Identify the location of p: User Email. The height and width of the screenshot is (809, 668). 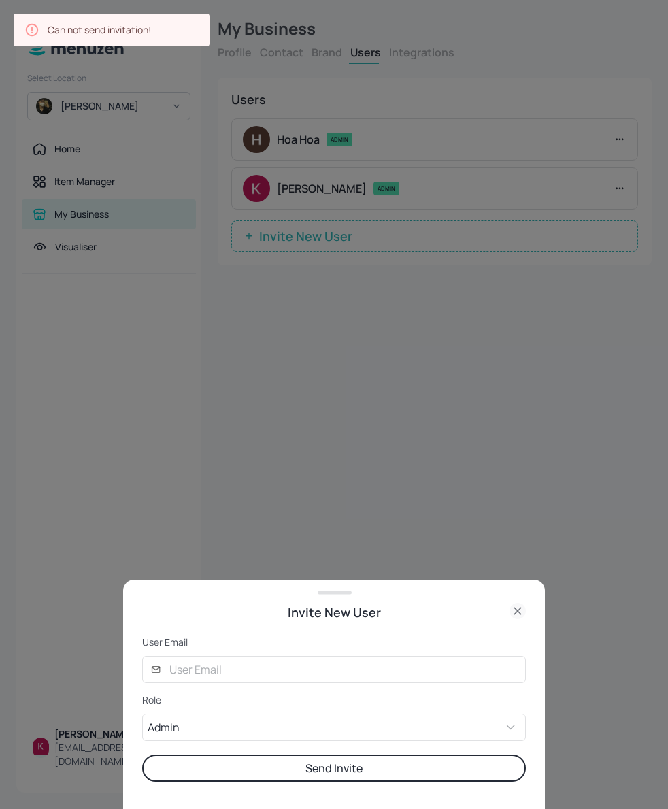
(334, 642).